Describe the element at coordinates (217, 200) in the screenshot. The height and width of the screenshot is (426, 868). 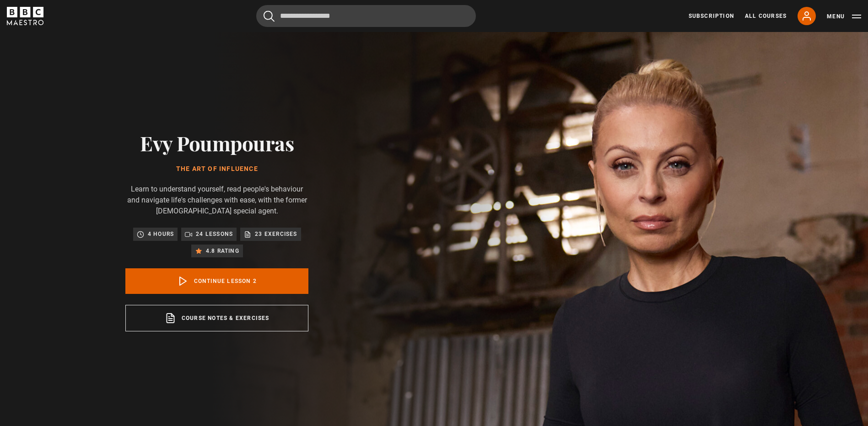
I see `p: Learn to understand yourself, read people's behaviour and navigate life's challenges with ease, w...` at that location.